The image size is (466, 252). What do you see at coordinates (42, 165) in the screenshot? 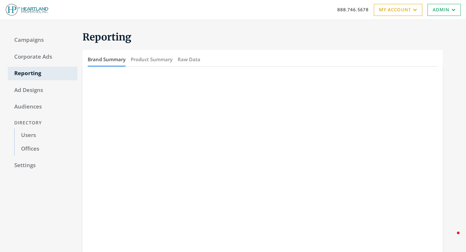
I see `a: Settings` at bounding box center [42, 165].